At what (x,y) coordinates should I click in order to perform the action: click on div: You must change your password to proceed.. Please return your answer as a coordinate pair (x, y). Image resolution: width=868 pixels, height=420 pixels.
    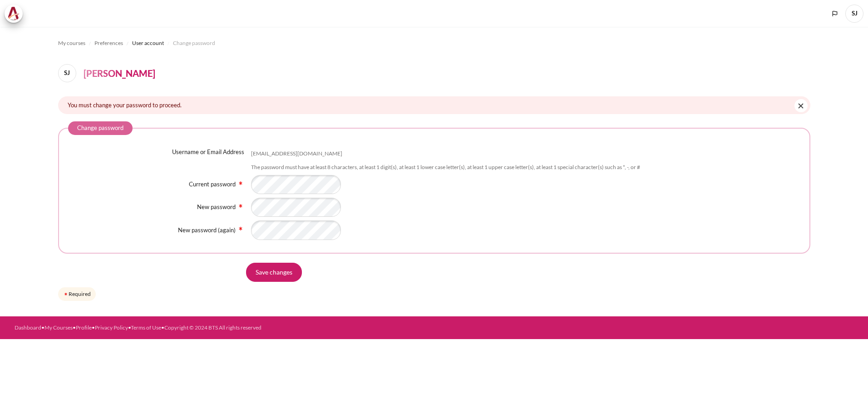
    Looking at the image, I should click on (434, 105).